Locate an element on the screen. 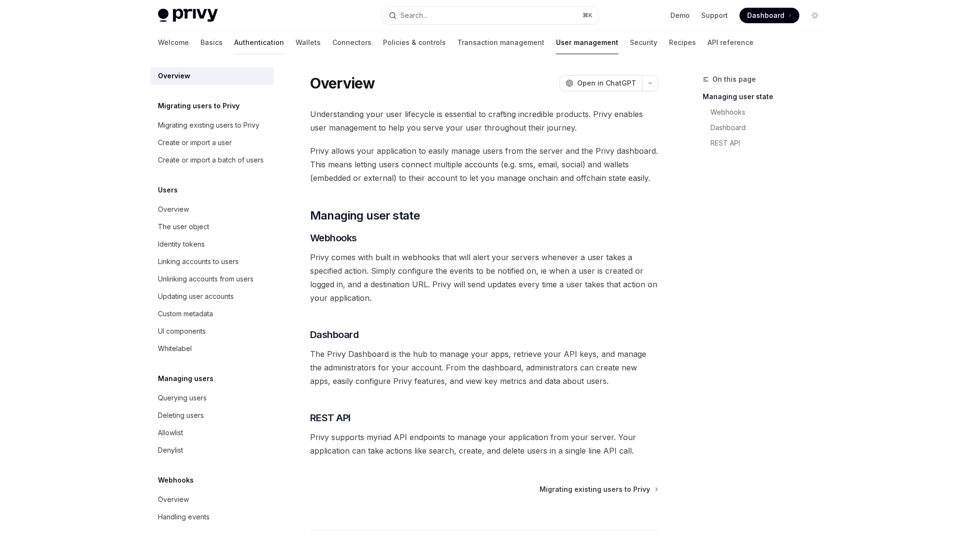 This screenshot has width=980, height=545. a: REST API is located at coordinates (767, 143).